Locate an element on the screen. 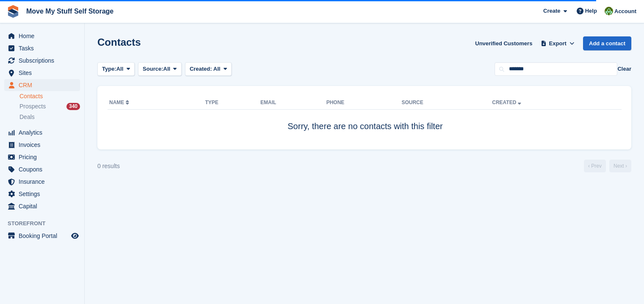 This screenshot has width=644, height=304. a: Contacts is located at coordinates (50, 96).